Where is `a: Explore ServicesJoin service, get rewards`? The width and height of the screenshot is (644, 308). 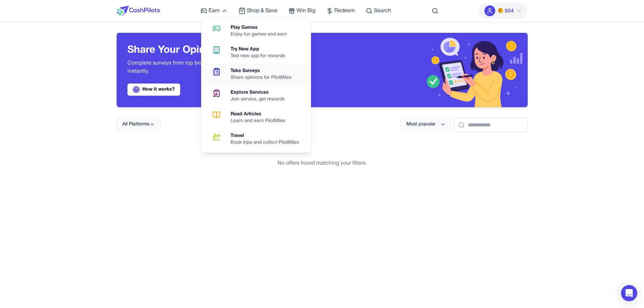
a: Explore ServicesJoin service, get rewards is located at coordinates (256, 96).